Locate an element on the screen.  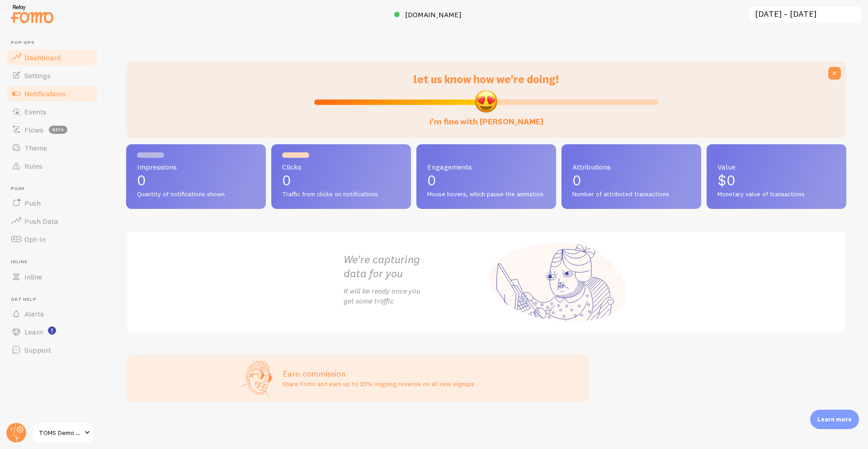
span: Impressions is located at coordinates (196, 167).